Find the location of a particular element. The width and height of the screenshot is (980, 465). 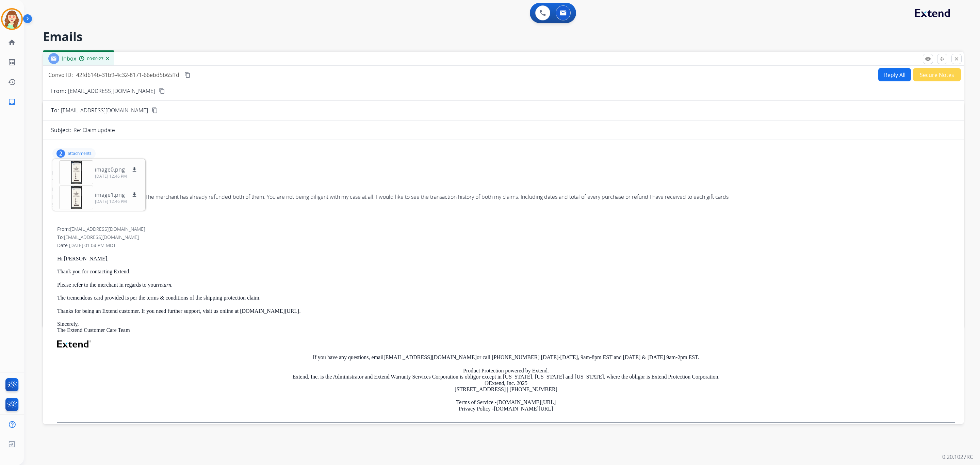

p: Thanks for being an Extend customer. If you need further support, visit us online at [DOMAIN_NAME... is located at coordinates (506, 311).